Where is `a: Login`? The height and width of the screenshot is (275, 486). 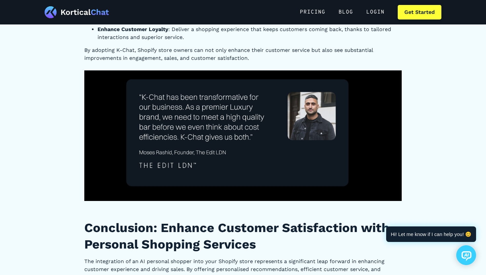 a: Login is located at coordinates (375, 12).